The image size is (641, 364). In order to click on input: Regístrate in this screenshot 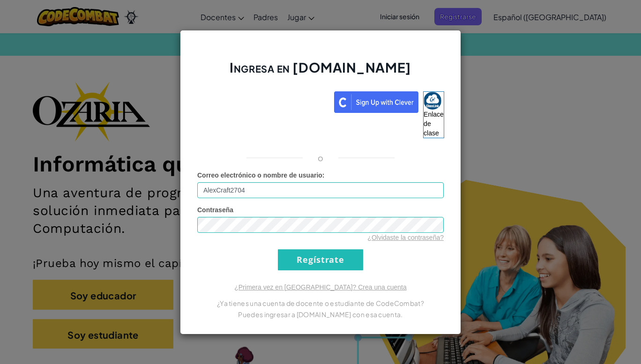, I will do `click(320, 260)`.